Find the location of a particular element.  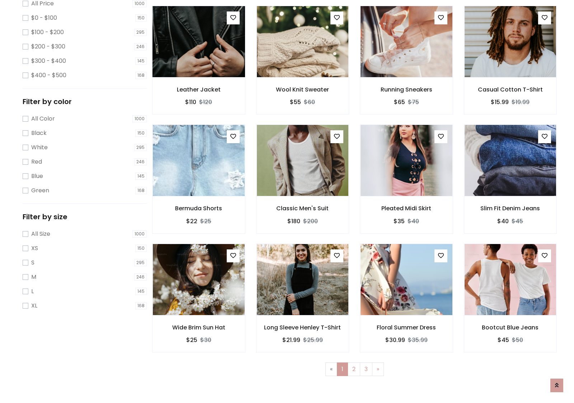

h6: Floral Summer Dress is located at coordinates (406, 327).